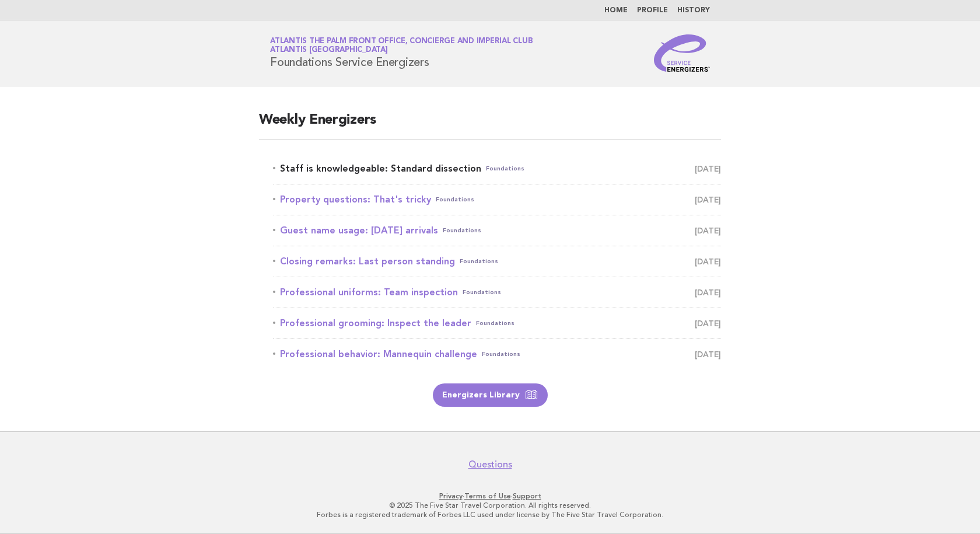 The image size is (980, 534). I want to click on a: Support, so click(526, 496).